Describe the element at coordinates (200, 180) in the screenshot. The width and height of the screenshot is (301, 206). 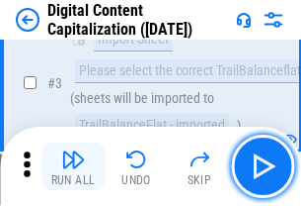
I see `div: Skip` at that location.